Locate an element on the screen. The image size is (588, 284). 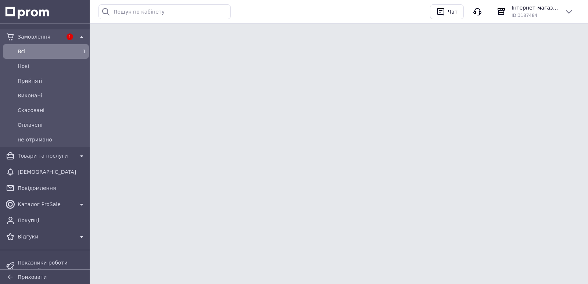
span: Повідомлення is located at coordinates (52, 188).